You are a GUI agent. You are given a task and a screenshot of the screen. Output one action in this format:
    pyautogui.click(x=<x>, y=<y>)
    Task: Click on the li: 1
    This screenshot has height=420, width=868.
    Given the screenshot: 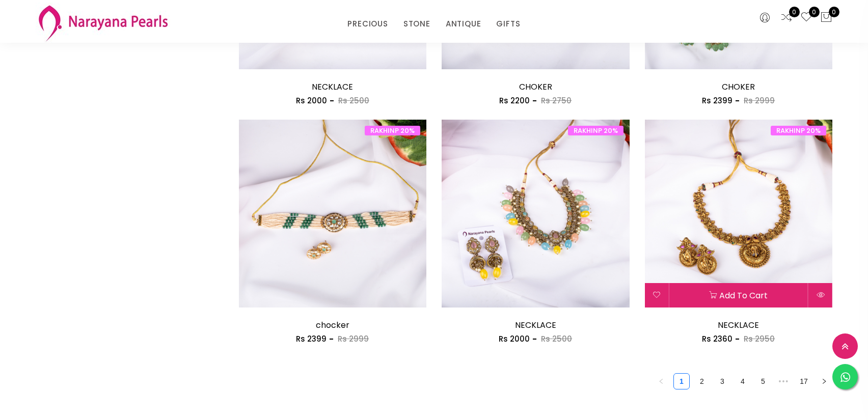 What is the action you would take?
    pyautogui.click(x=682, y=381)
    